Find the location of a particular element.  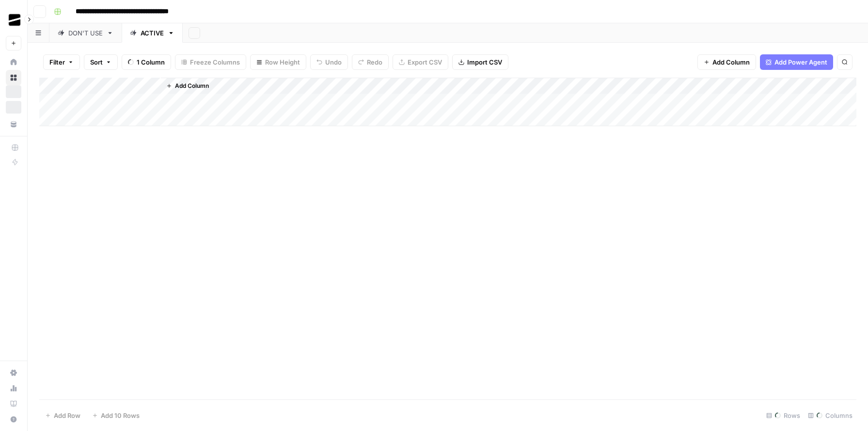

button: Export CSV is located at coordinates (420, 62).